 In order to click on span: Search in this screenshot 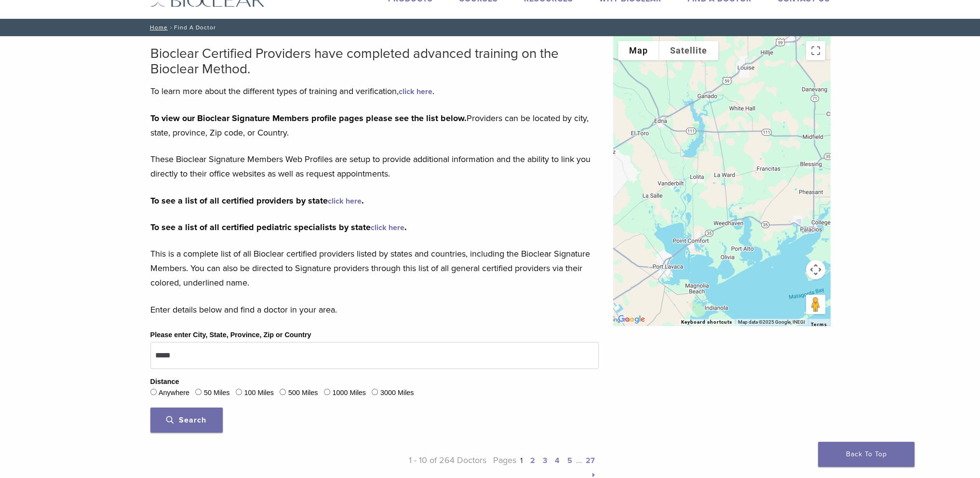, I will do `click(186, 420)`.